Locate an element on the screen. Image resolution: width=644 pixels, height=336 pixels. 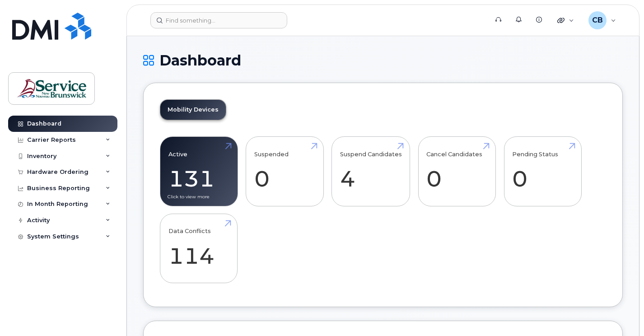
a: Data Conflicts 114 is located at coordinates (199, 248).